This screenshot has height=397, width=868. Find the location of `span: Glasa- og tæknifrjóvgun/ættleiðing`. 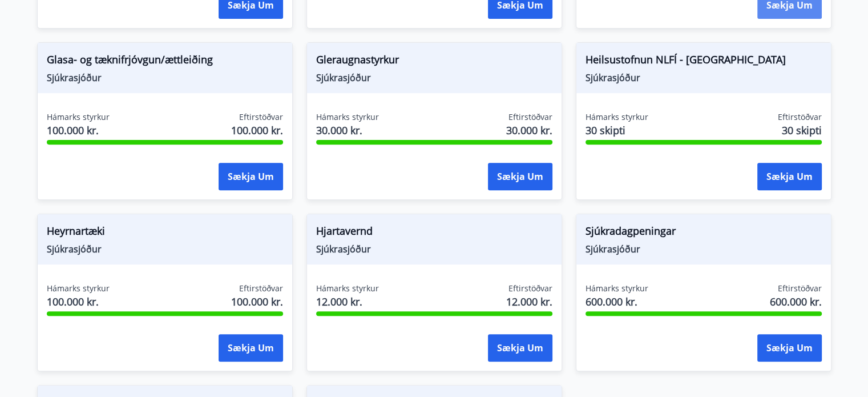

span: Glasa- og tæknifrjóvgun/ættleiðing is located at coordinates (165, 61).